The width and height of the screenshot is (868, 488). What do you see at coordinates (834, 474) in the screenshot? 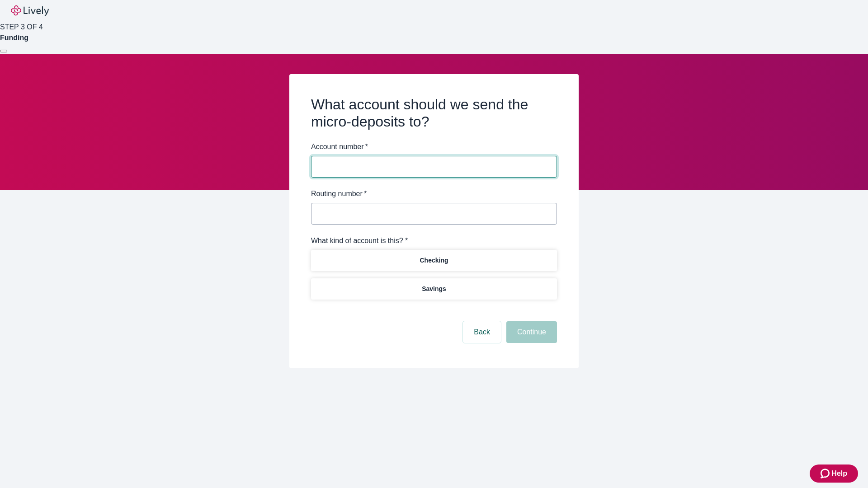
I see `button: Zendesk support iconHelp` at bounding box center [834, 474].